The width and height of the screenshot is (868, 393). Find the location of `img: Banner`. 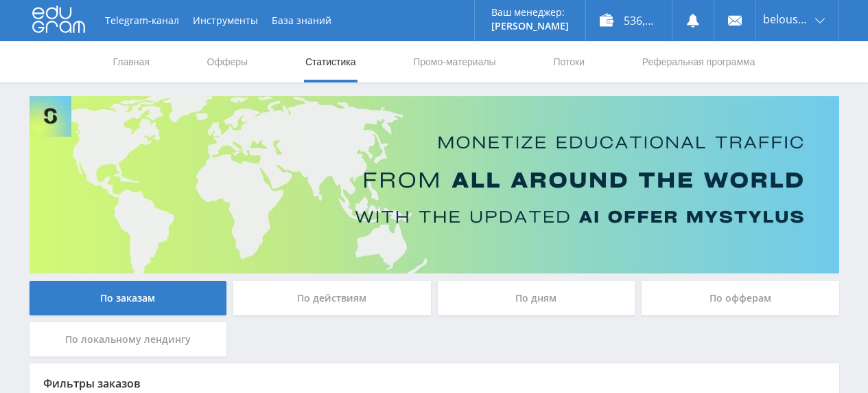

img: Banner is located at coordinates (434, 185).